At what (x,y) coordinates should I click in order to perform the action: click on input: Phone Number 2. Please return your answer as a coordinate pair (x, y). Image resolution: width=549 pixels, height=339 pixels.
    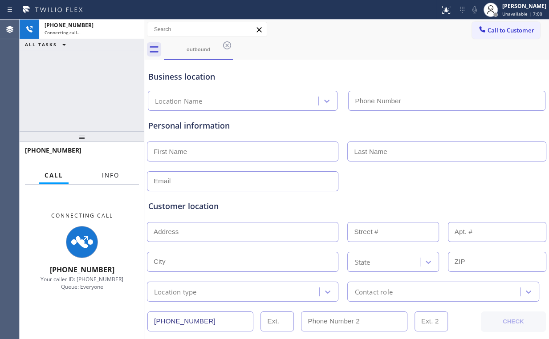
    Looking at the image, I should click on (354, 321).